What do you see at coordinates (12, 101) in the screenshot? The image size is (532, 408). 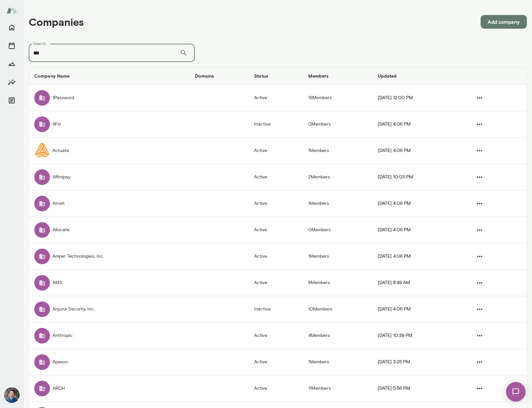 I see `button: Documents` at bounding box center [12, 101].